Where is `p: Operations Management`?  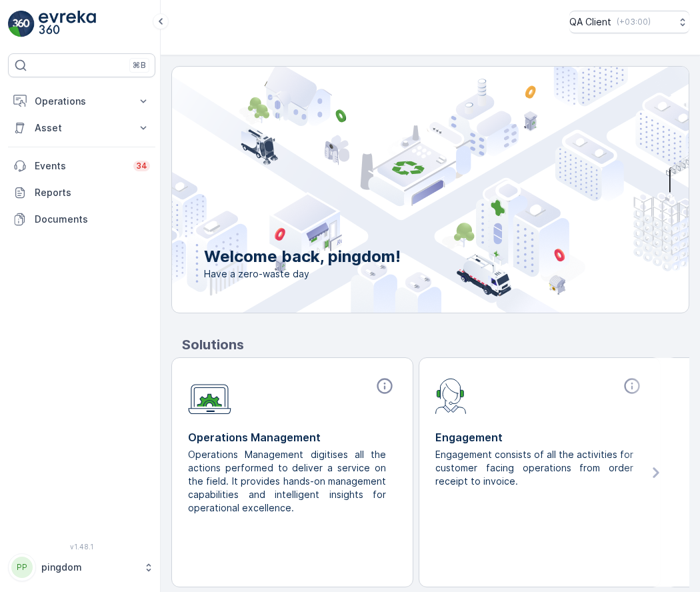
p: Operations Management is located at coordinates (292, 437).